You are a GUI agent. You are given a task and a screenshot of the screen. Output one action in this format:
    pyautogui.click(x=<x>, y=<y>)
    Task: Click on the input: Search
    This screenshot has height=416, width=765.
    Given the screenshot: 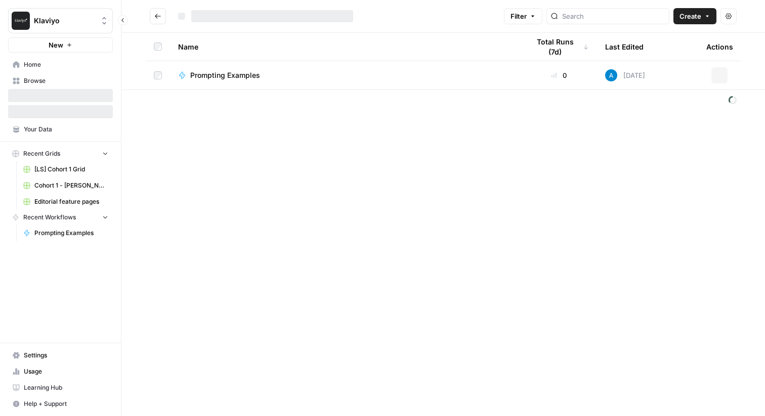 What is the action you would take?
    pyautogui.click(x=613, y=16)
    